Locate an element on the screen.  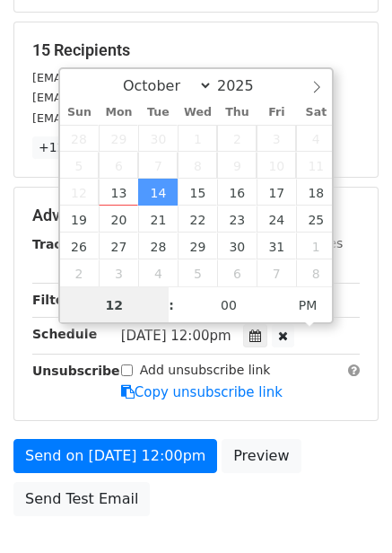
span: October 15, 2025 is located at coordinates (197, 192).